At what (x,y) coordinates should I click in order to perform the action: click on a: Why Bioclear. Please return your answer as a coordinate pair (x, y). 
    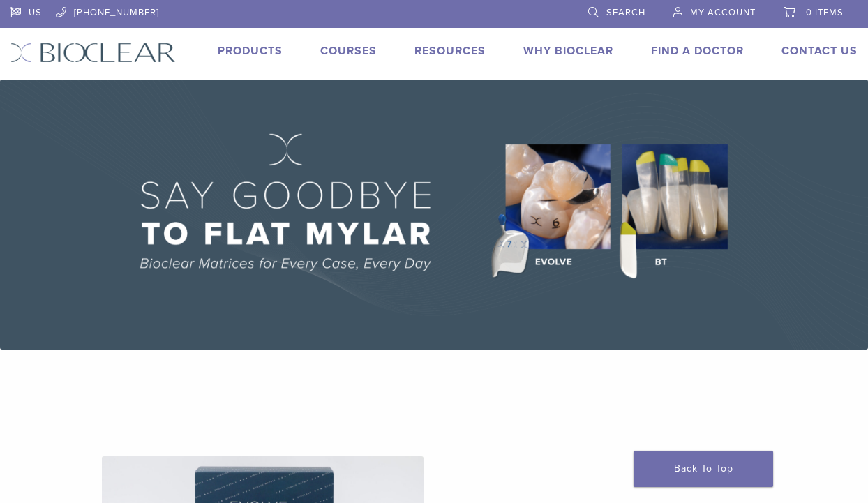
    Looking at the image, I should click on (567, 51).